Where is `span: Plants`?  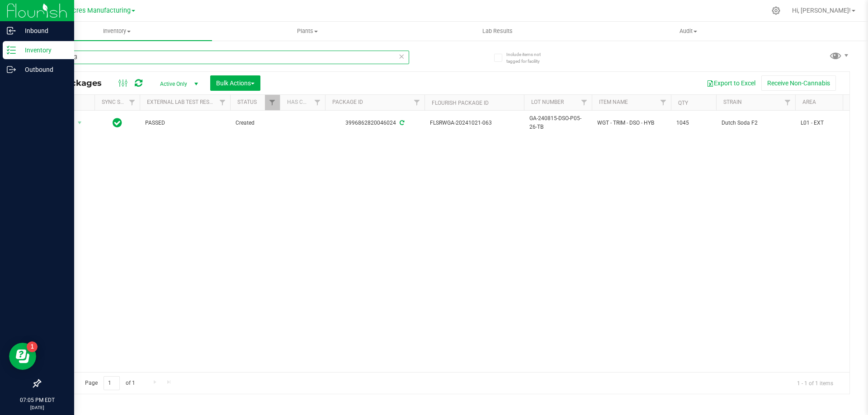 span: Plants is located at coordinates (307, 31).